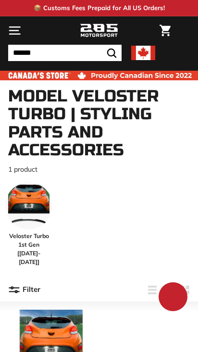 The width and height of the screenshot is (198, 352). What do you see at coordinates (99, 31) in the screenshot?
I see `img: Logo_285_Motorsport_areodynamics_components` at bounding box center [99, 31].